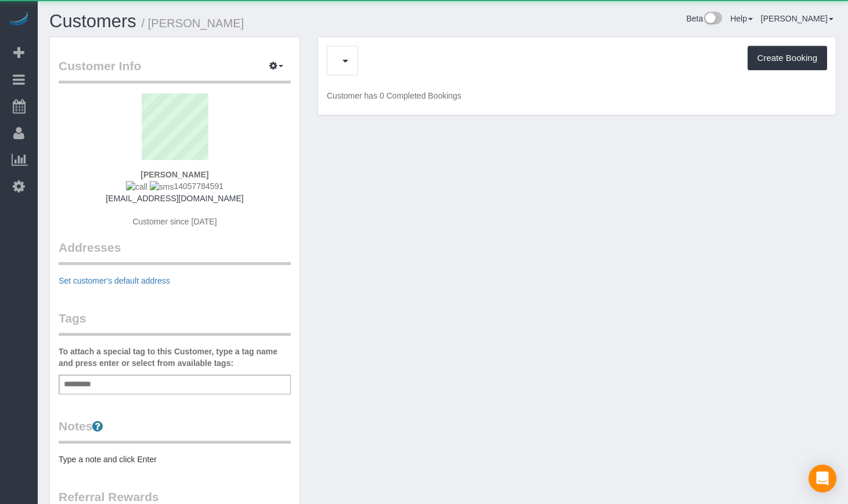  I want to click on a: Customers, so click(93, 21).